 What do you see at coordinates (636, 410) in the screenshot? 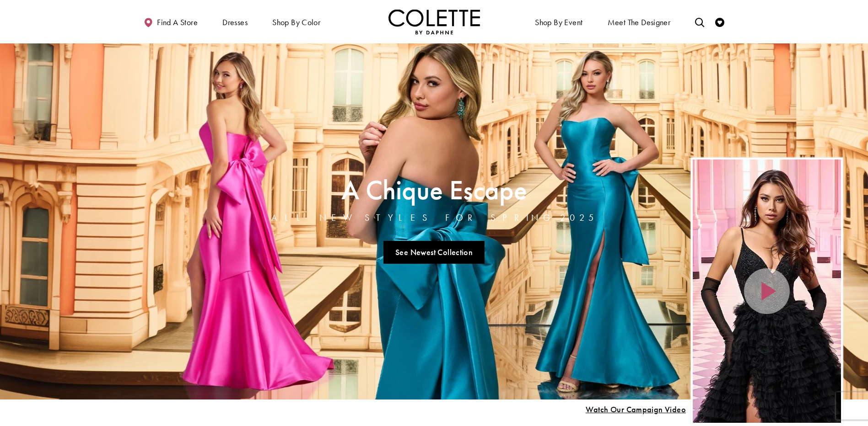
I see `span: Play Slide #15 Video` at bounding box center [636, 410].